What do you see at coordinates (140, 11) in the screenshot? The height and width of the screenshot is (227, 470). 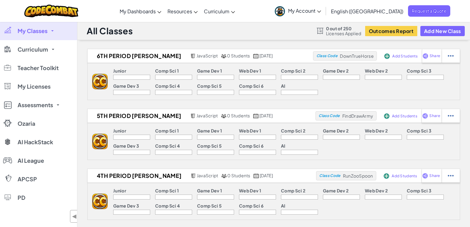 I see `a: My Dashboards` at bounding box center [140, 11].